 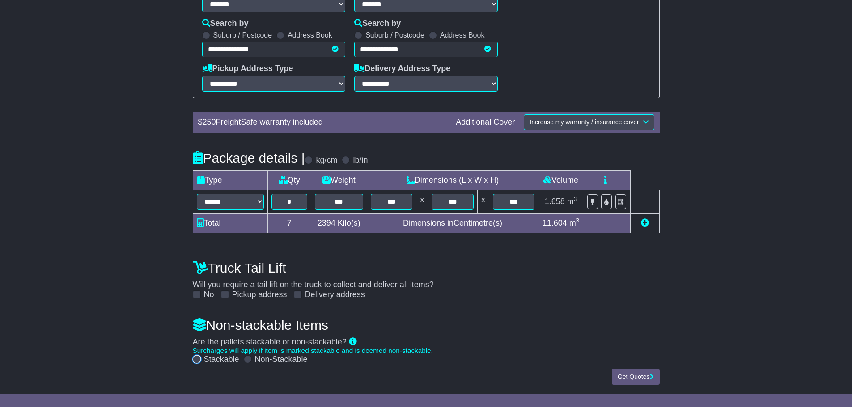 What do you see at coordinates (221, 360) in the screenshot?
I see `label: Stackable` at bounding box center [221, 360].